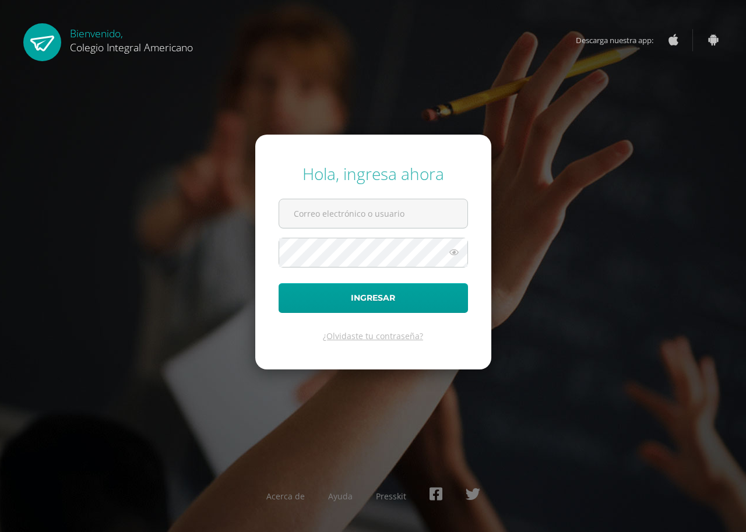 This screenshot has height=532, width=746. What do you see at coordinates (131, 38) in the screenshot?
I see `div: Bienvenido,` at bounding box center [131, 38].